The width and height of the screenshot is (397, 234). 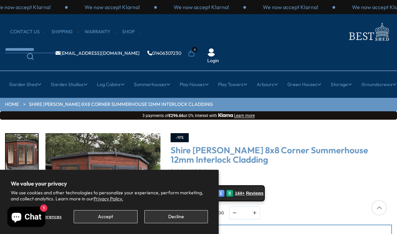 I want to click on a: Garden Studios, so click(x=69, y=84).